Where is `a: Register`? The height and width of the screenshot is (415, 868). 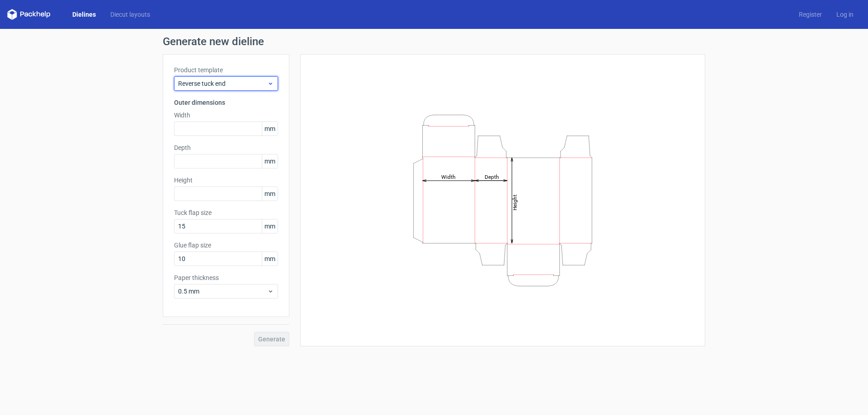 a: Register is located at coordinates (810, 14).